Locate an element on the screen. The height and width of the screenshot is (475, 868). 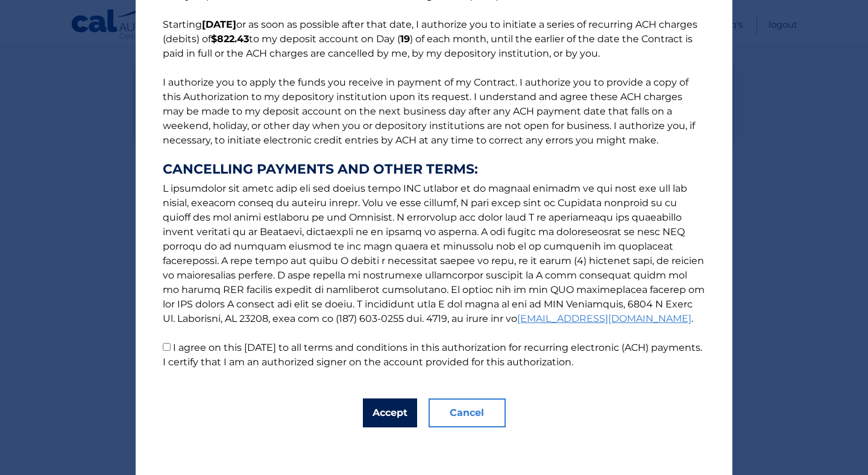
b: $822.43 is located at coordinates (230, 39).